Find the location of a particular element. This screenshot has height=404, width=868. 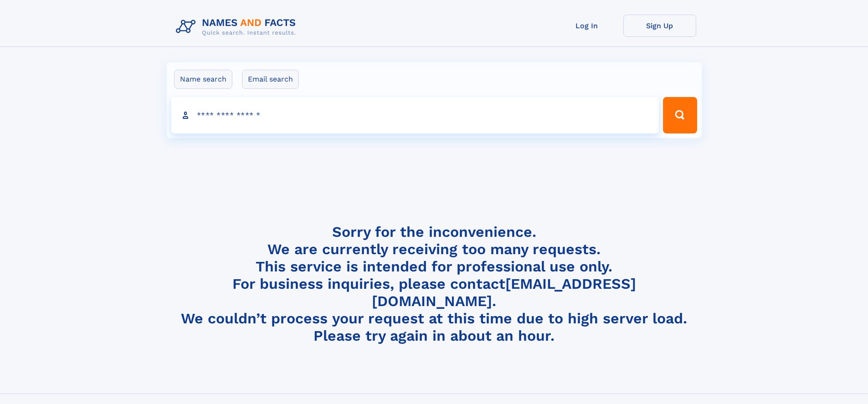

label: Name search is located at coordinates (203, 79).